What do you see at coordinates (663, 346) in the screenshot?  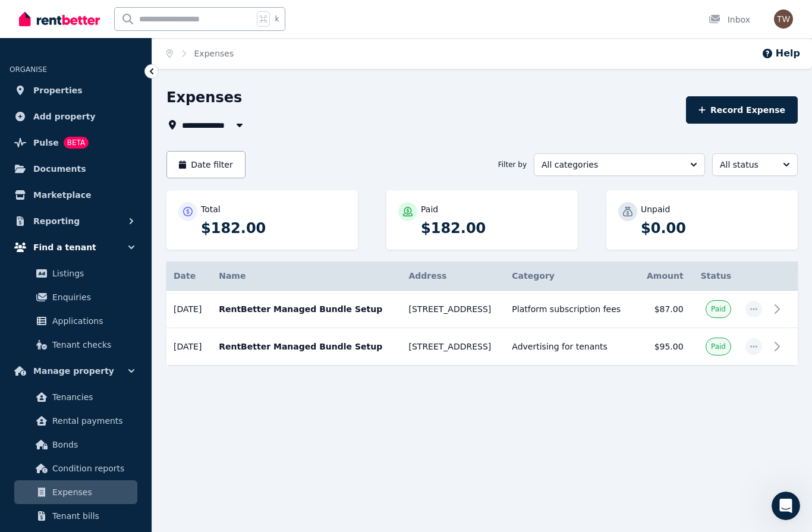 I see `td: $95.00` at bounding box center [663, 346].